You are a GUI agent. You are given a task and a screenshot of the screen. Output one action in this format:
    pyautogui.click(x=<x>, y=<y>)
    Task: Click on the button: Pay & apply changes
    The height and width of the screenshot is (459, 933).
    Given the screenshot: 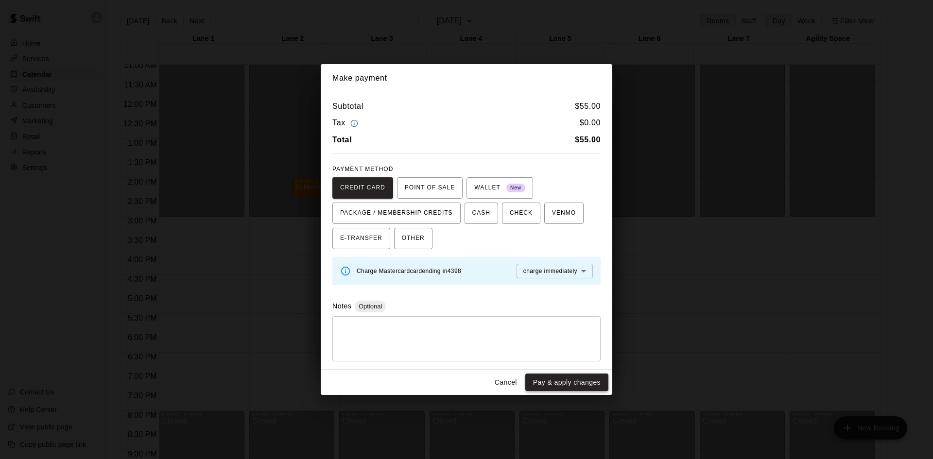 What is the action you would take?
    pyautogui.click(x=567, y=383)
    